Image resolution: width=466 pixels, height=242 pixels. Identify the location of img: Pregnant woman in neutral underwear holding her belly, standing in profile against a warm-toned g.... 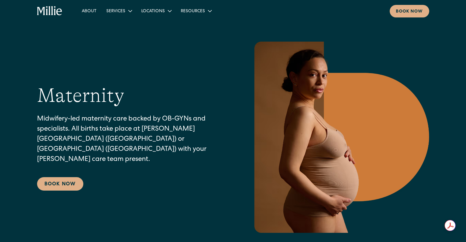
(339, 137).